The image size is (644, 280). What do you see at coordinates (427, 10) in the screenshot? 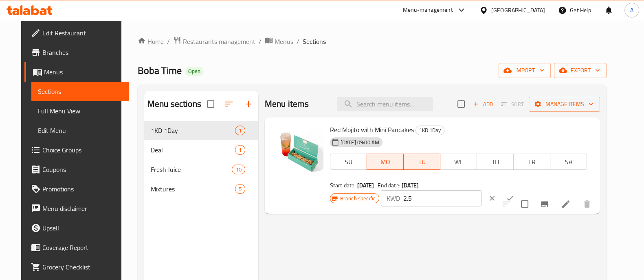
I see `div: Menu-management` at bounding box center [427, 10].